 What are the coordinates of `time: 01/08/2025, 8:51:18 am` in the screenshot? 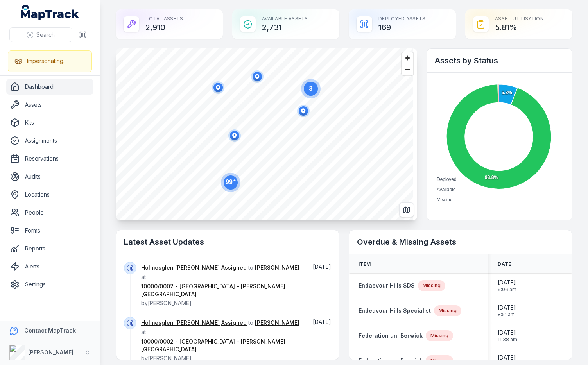 It's located at (506, 311).